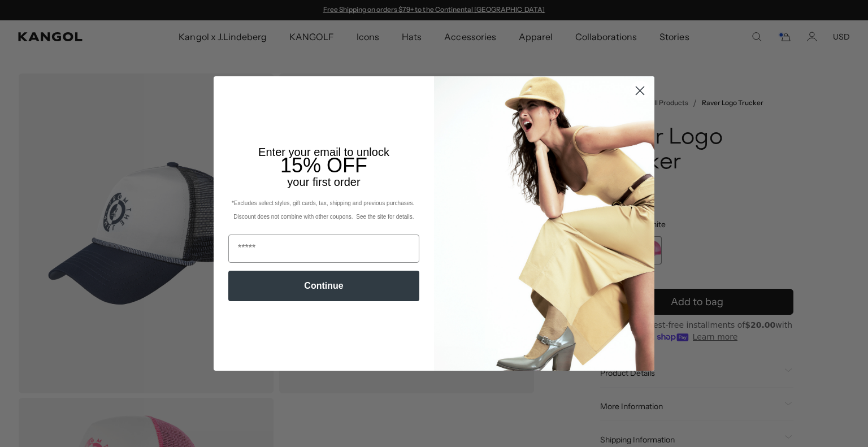 The width and height of the screenshot is (868, 447). I want to click on span: your first order, so click(323, 182).